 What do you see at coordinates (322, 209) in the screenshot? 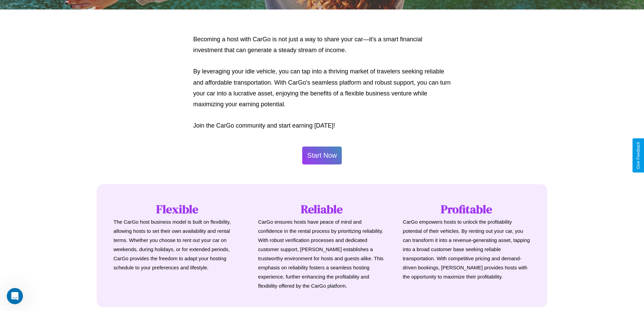
I see `h1: Reliable` at bounding box center [322, 209].